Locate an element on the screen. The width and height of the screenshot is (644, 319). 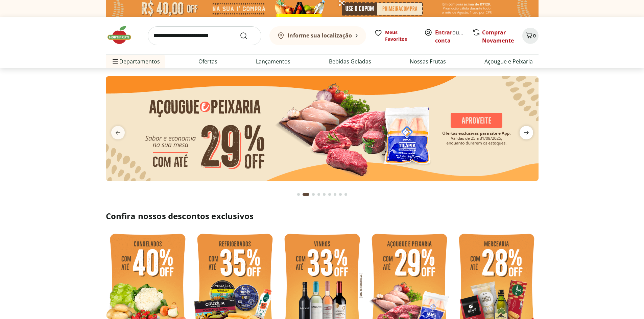
button: Go to page 1 from fs-carousel is located at coordinates (299, 195).